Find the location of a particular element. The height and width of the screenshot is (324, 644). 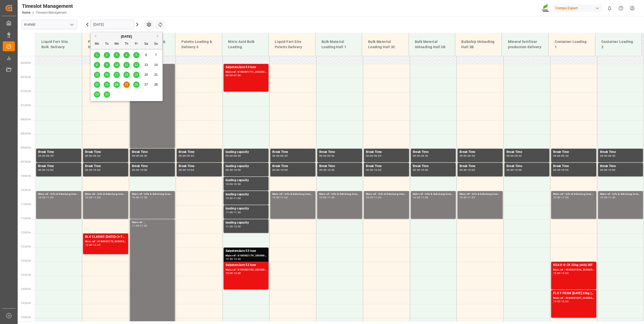

span: 6 is located at coordinates (146, 55).